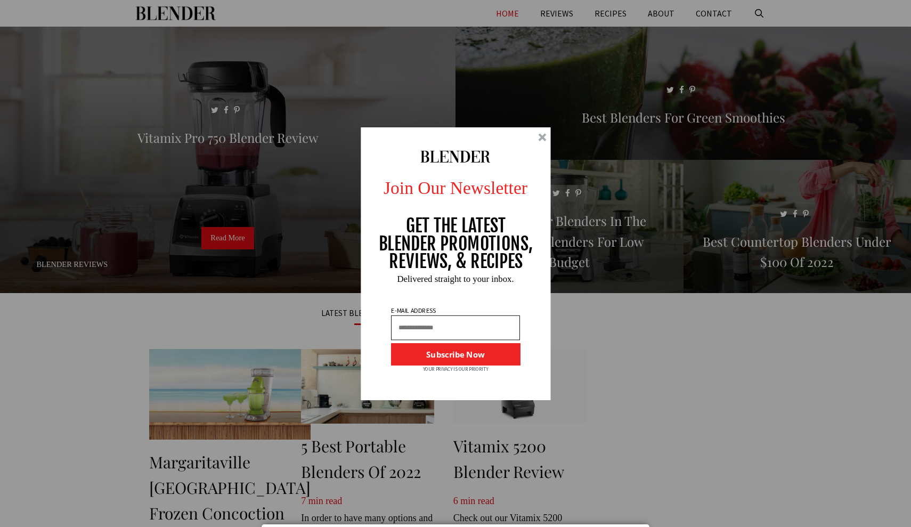 This screenshot has height=527, width=911. I want to click on p: Delivered straight to your inbox., so click(456, 278).